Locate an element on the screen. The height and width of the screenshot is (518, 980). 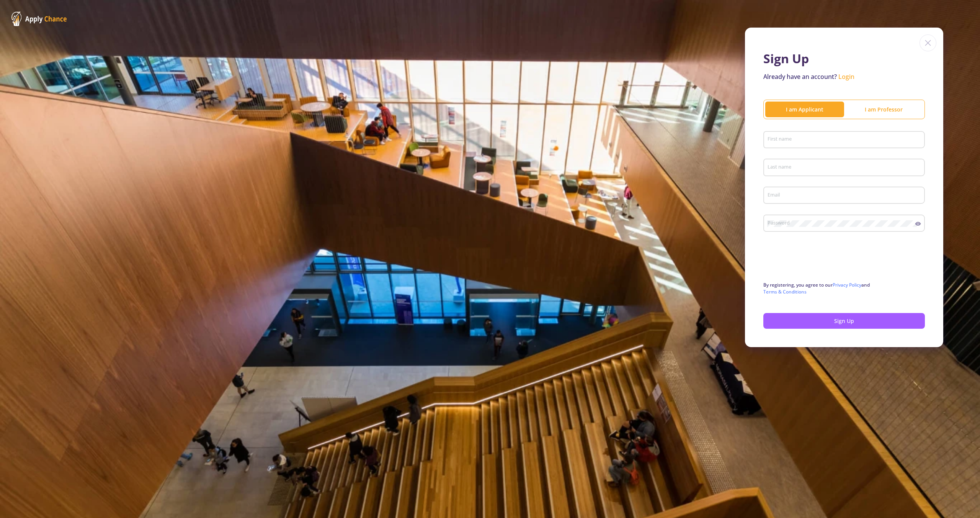
a: Privacy Policy is located at coordinates (847, 285).